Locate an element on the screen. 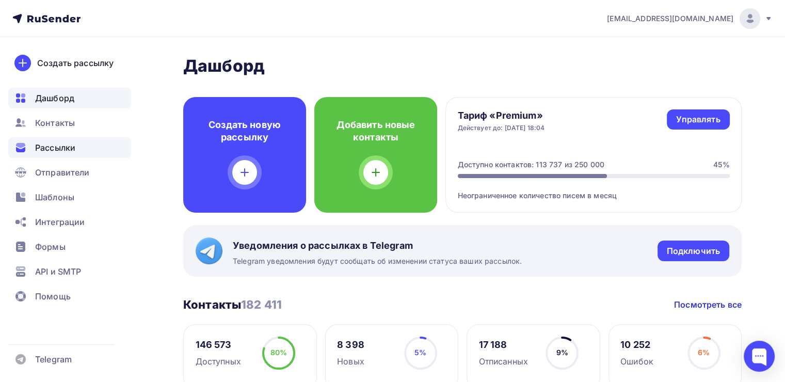  div: Отписанных is located at coordinates (503, 361).